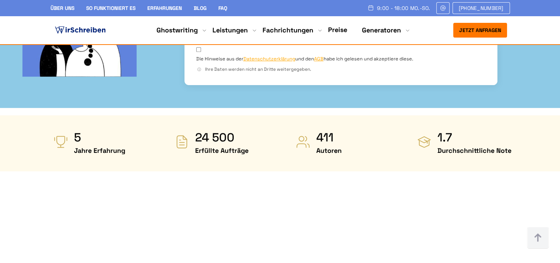 The width and height of the screenshot is (560, 263). What do you see at coordinates (329, 151) in the screenshot?
I see `span: Autoren` at bounding box center [329, 151].